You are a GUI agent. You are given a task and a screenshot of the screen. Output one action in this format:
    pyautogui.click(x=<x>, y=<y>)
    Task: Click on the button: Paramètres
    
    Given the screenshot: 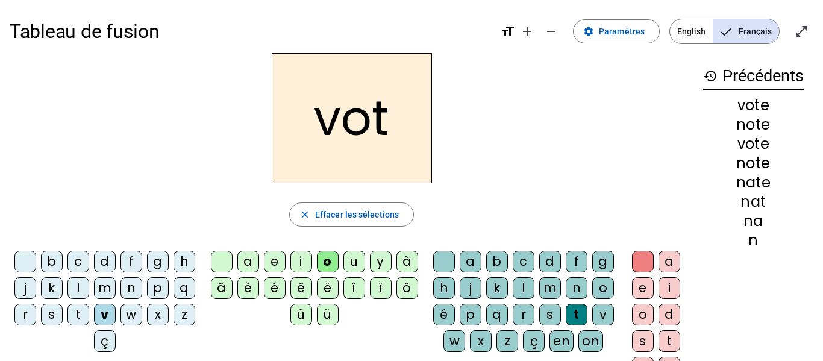 What is the action you would take?
    pyautogui.click(x=617, y=31)
    